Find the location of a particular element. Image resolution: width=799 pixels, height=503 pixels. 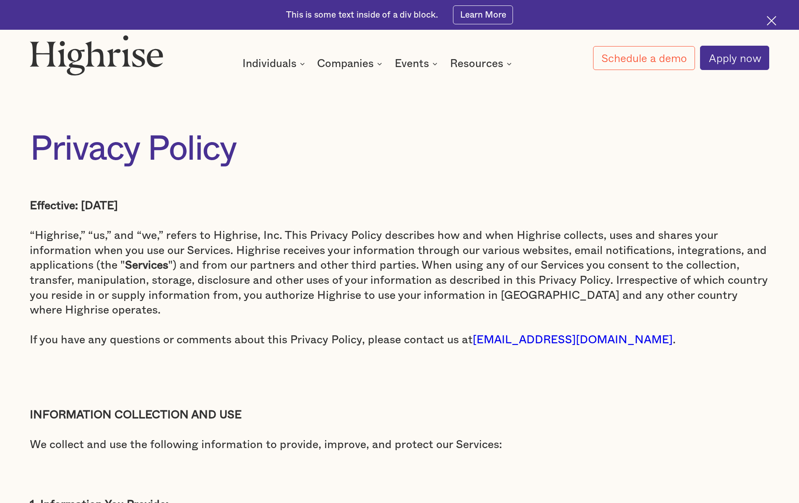

a: Learn More is located at coordinates (483, 15).